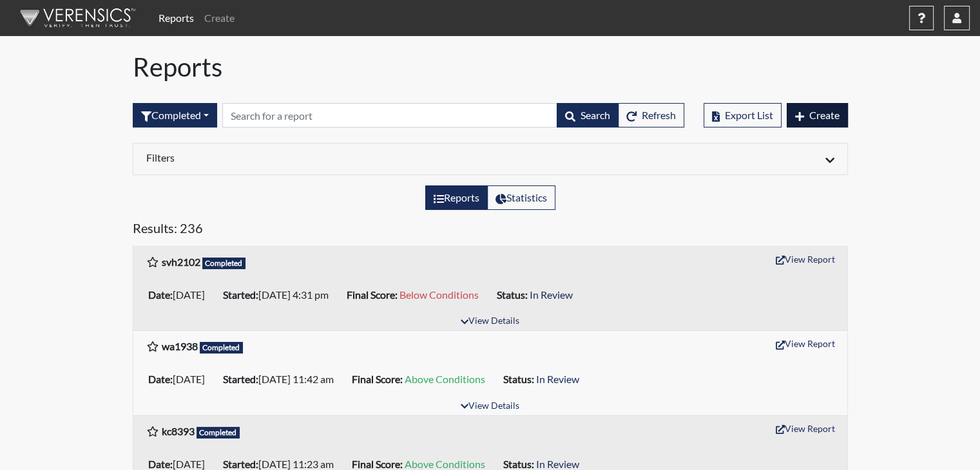  What do you see at coordinates (658, 115) in the screenshot?
I see `span: Refresh` at bounding box center [658, 115].